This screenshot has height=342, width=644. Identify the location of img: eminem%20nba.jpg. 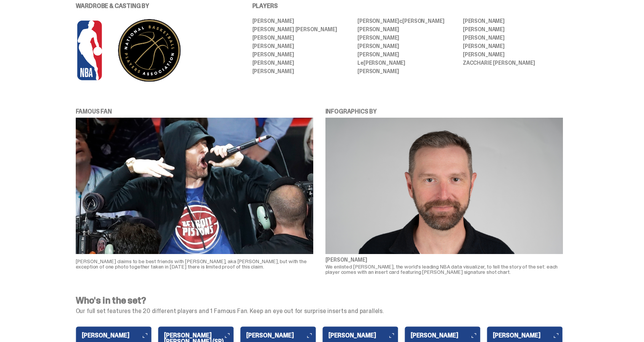
(195, 186).